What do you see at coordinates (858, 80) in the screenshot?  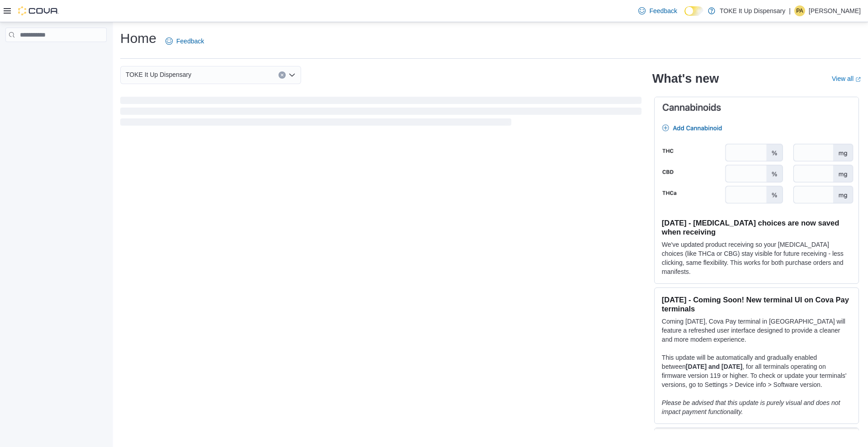 I see `svg: External link` at bounding box center [858, 80].